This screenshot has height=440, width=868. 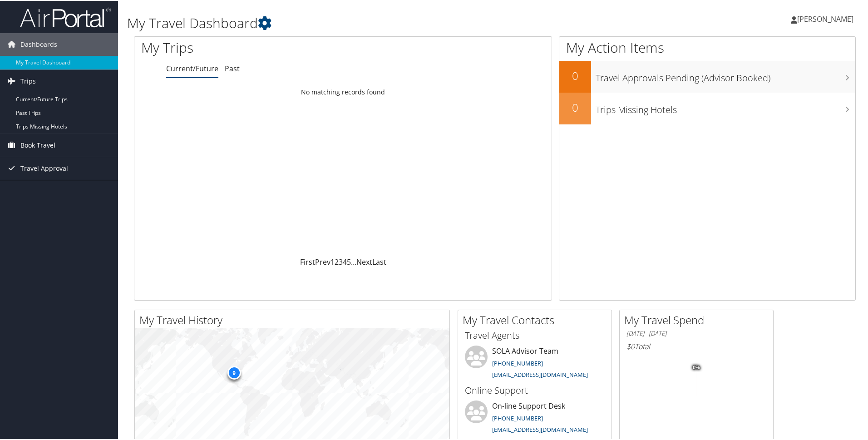 I want to click on span: Book Travel, so click(x=38, y=145).